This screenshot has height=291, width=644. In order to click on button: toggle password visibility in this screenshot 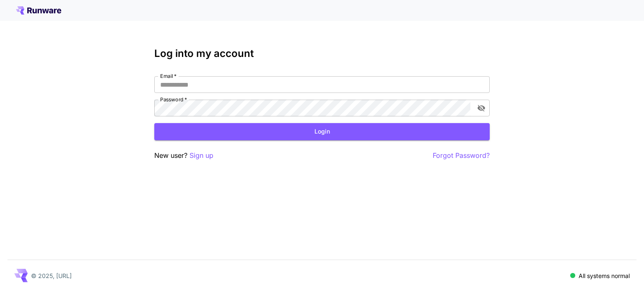, I will do `click(482, 108)`.